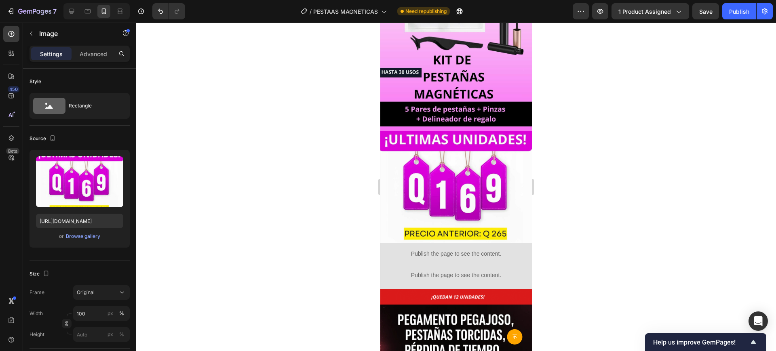 Image resolution: width=776 pixels, height=351 pixels. Describe the element at coordinates (426, 11) in the screenshot. I see `span: Need republishing` at that location.